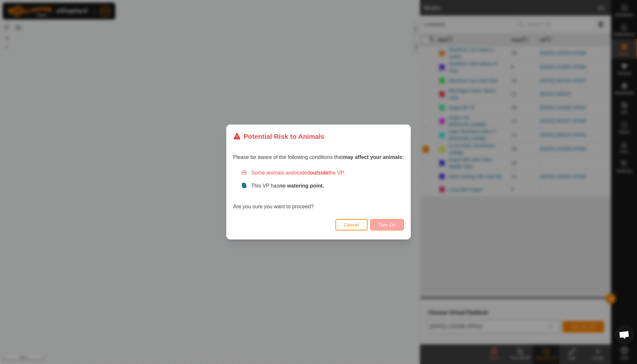 The image size is (637, 364). Describe the element at coordinates (387, 225) in the screenshot. I see `span: Turn On` at that location.